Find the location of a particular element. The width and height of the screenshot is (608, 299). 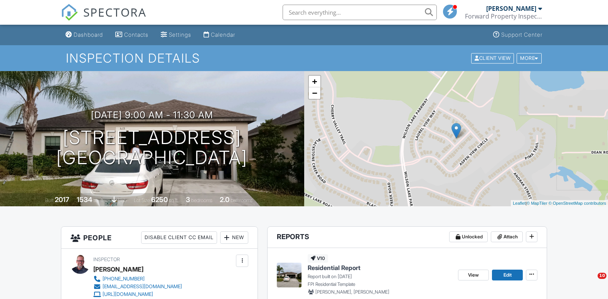

a: Contacts is located at coordinates (132, 35).